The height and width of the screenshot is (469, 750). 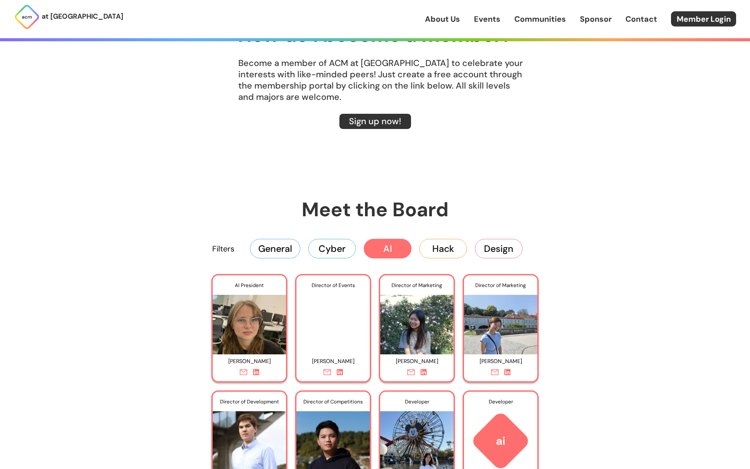 I want to click on a: Sign up now!, so click(x=375, y=121).